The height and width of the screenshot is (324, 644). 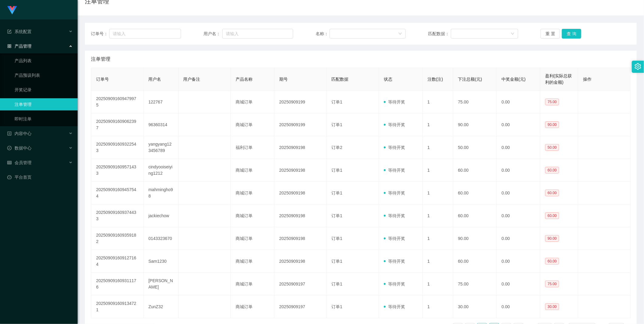 What do you see at coordinates (513, 34) in the screenshot?
I see `i: 图标: down` at bounding box center [513, 34].